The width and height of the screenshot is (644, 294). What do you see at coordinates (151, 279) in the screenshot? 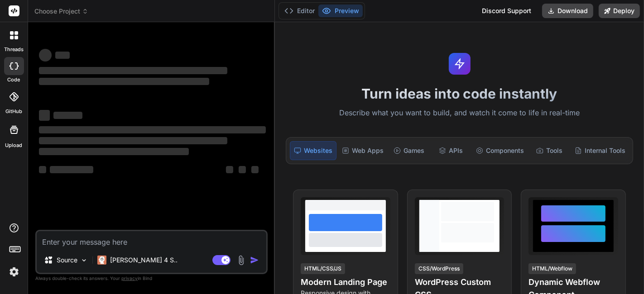
I see `p: Always double-check its answers. Your in Bind` at bounding box center [151, 279].